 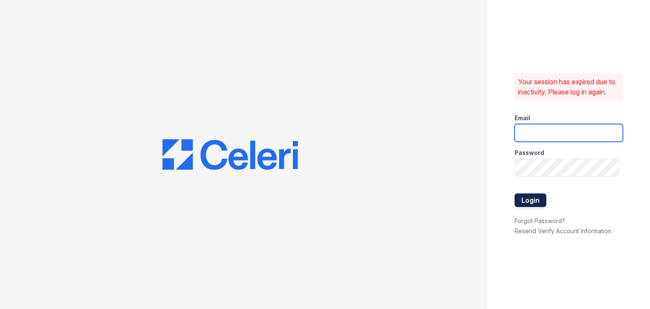 What do you see at coordinates (563, 231) in the screenshot?
I see `a: Resend Verify Account Information` at bounding box center [563, 231].